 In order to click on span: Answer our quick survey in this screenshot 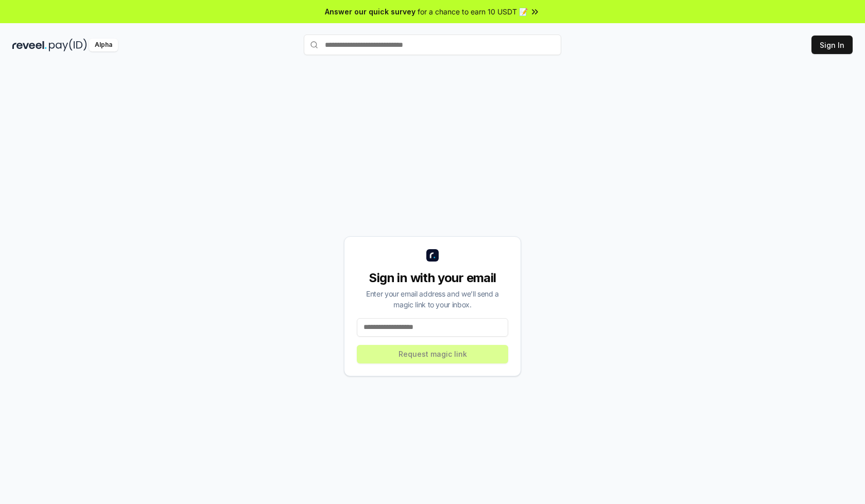, I will do `click(370, 11)`.